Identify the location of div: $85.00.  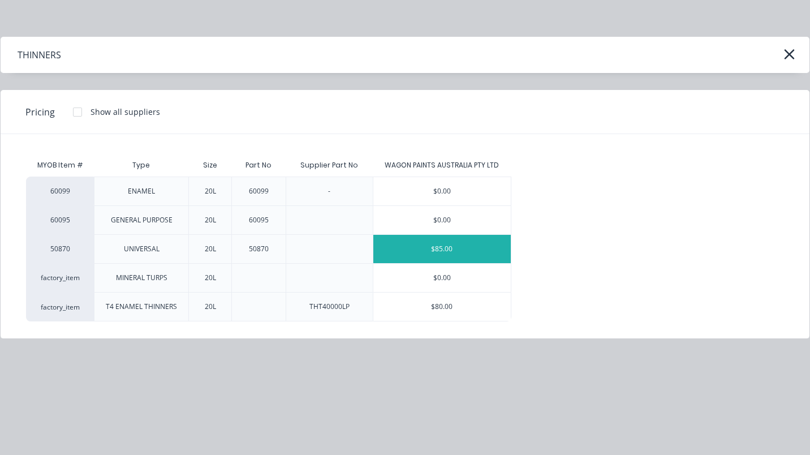
(442, 249).